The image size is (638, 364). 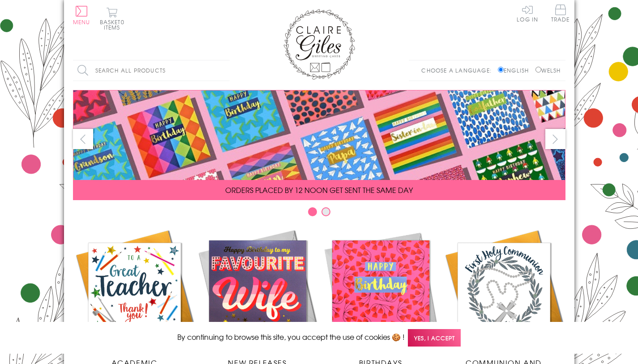 I want to click on button: Carousel Page 2, so click(x=326, y=212).